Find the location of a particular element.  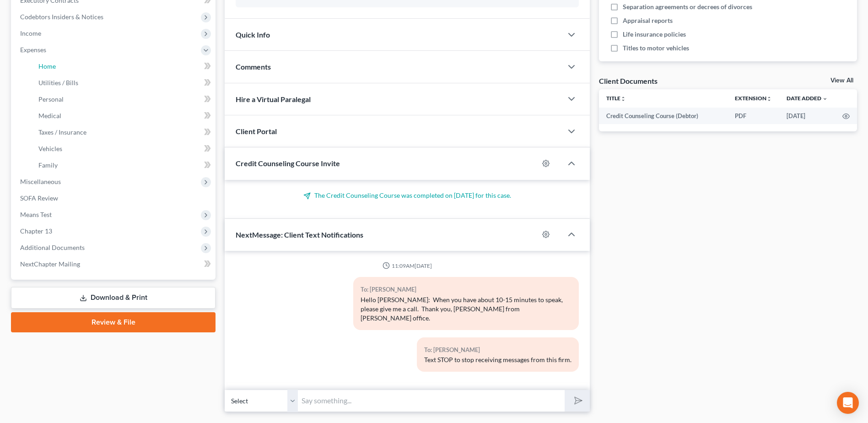

a: Download & Print is located at coordinates (113, 297).